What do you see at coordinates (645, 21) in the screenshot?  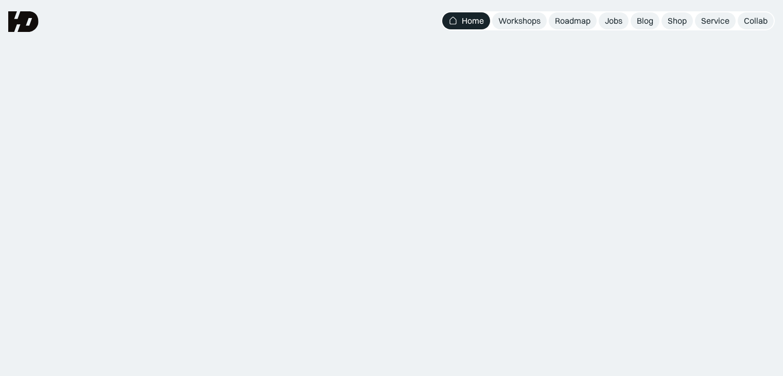 I see `a: Blog` at bounding box center [645, 21].